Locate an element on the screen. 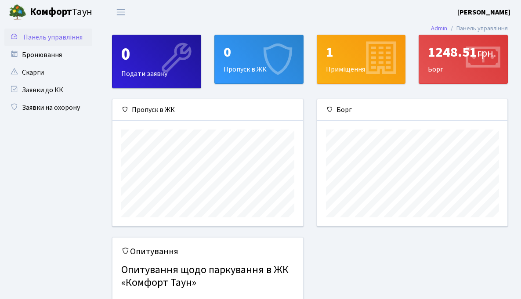 Image resolution: width=521 pixels, height=299 pixels. a: Скарги is located at coordinates (48, 72).